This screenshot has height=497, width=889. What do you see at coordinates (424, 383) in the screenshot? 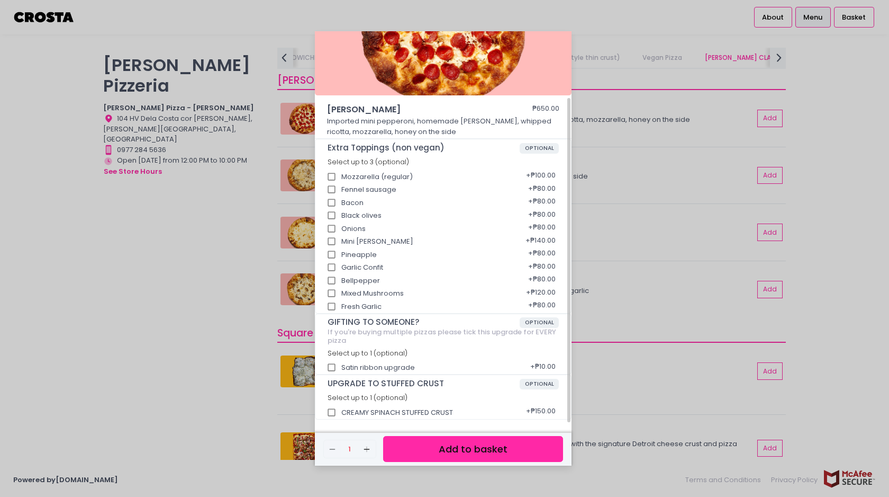
I see `span: UPGRADE TO STUFFED CRUST` at bounding box center [424, 383].